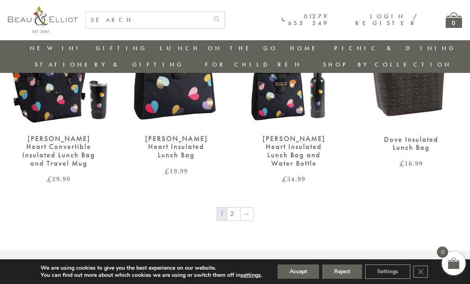  I want to click on span: Page 1, so click(222, 214).